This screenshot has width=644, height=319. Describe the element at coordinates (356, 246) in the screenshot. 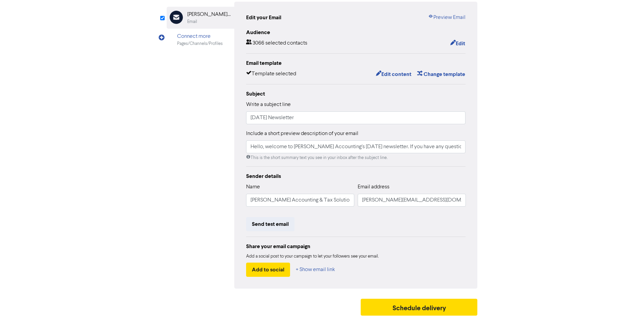

I see `div: Share your email campaign` at that location.